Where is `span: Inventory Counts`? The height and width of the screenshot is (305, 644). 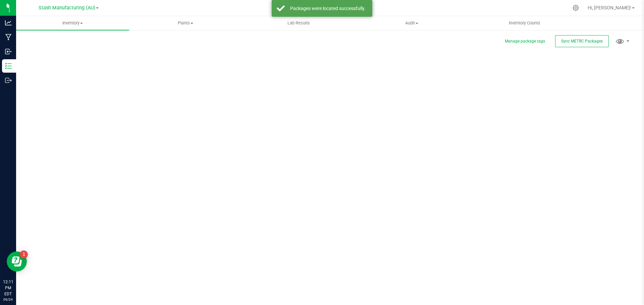
span: Inventory Counts is located at coordinates (524, 23).